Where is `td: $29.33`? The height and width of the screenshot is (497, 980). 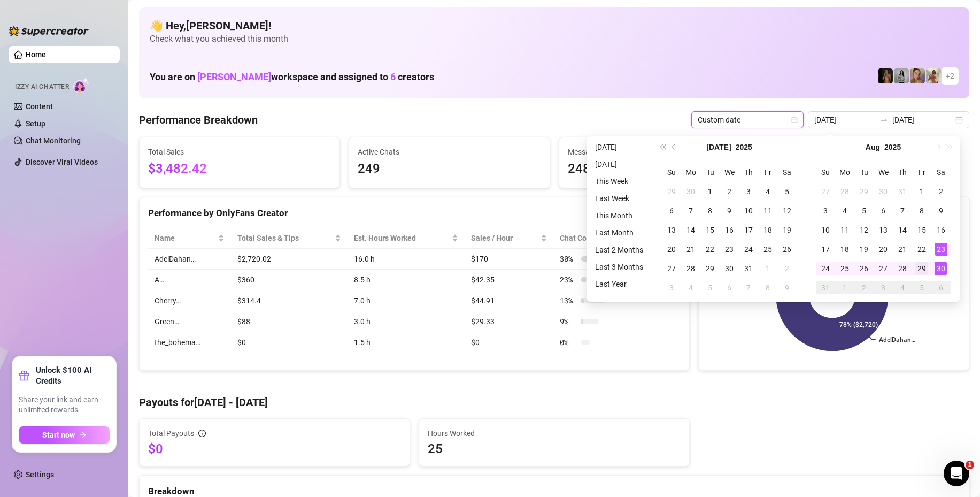
td: $29.33 is located at coordinates (509, 322).